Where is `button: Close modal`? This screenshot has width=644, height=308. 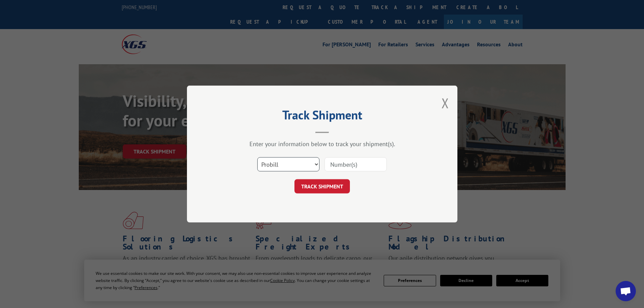 button: Close modal is located at coordinates (445, 103).